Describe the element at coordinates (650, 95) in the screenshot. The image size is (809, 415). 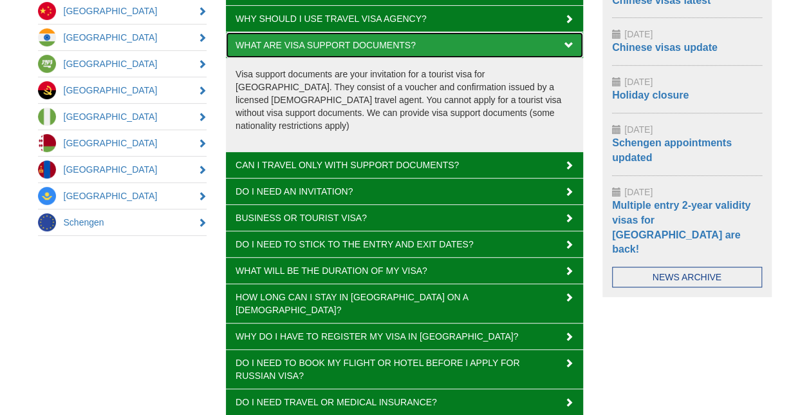
I see `a: Holiday closure` at that location.